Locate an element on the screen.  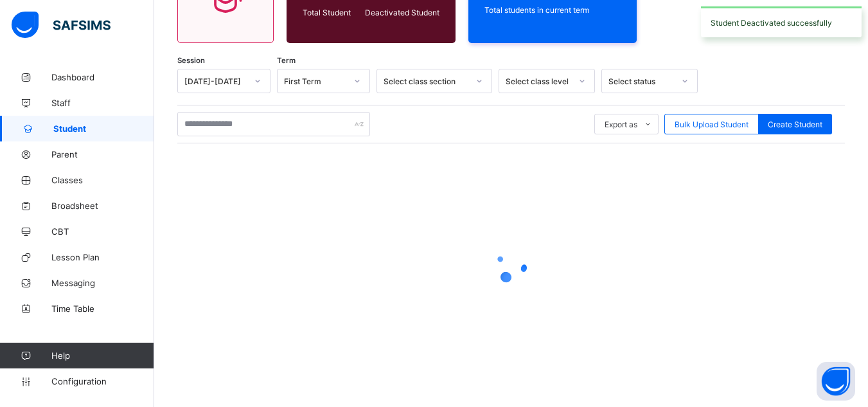
span: Messaging is located at coordinates (103, 283).